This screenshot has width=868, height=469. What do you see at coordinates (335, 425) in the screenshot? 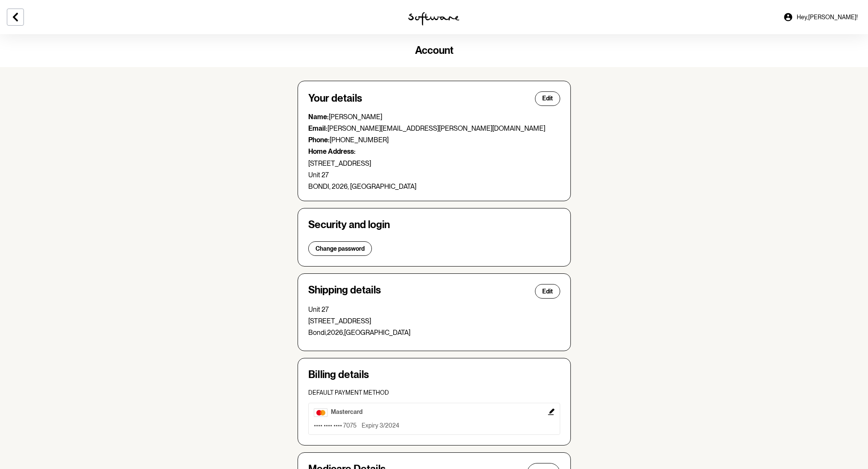
I see `p: •••• •••• •••• 7075` at bounding box center [335, 425].